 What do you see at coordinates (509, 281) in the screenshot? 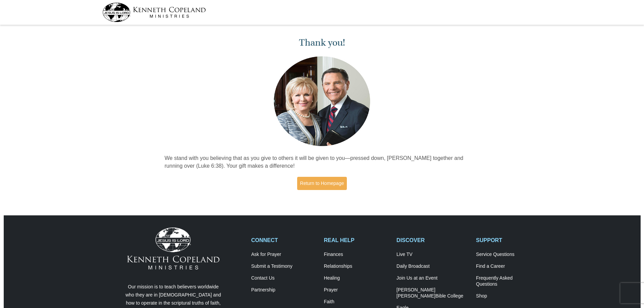
I see `a: Frequently AskedQuestions` at bounding box center [509, 281].